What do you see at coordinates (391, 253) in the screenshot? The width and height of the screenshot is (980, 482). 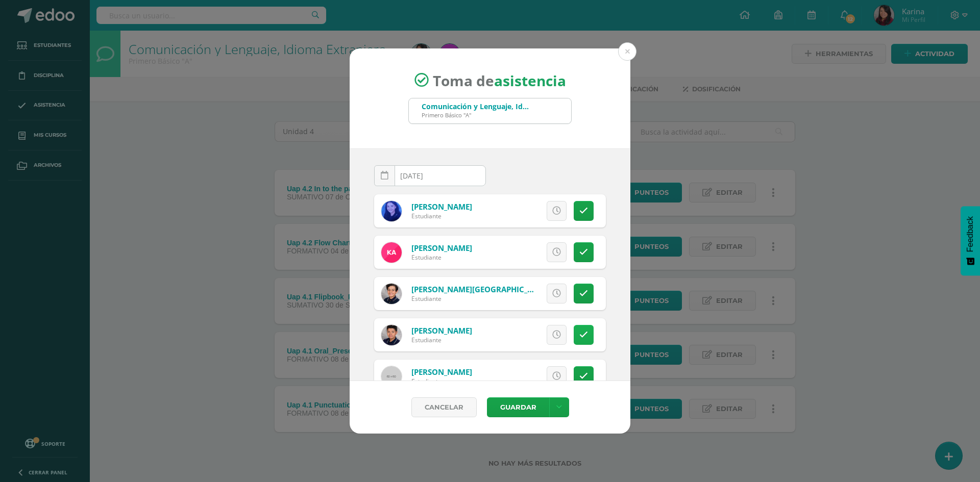 I see `img: 3bdd1d7795c86719c3225e290c3efda6.png` at bounding box center [391, 253].